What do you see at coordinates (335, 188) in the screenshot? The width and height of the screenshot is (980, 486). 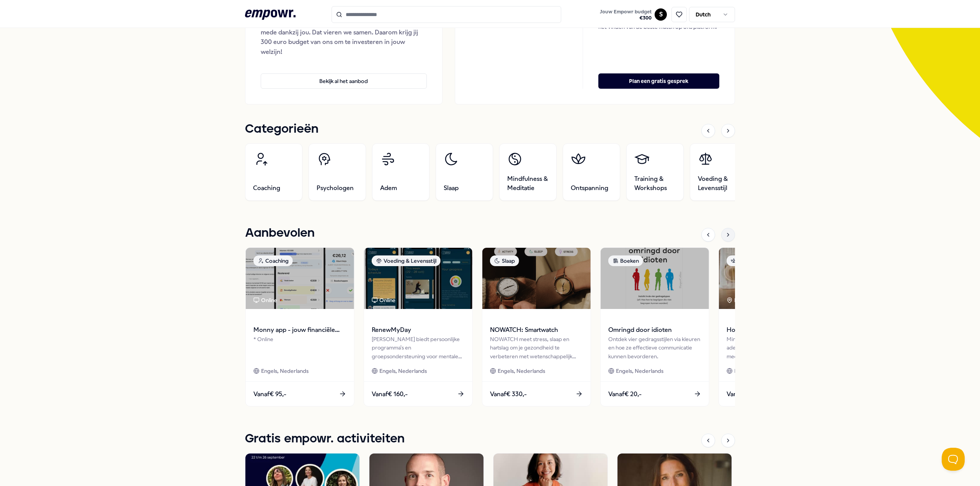 I see `span: Psychologen` at bounding box center [335, 188].